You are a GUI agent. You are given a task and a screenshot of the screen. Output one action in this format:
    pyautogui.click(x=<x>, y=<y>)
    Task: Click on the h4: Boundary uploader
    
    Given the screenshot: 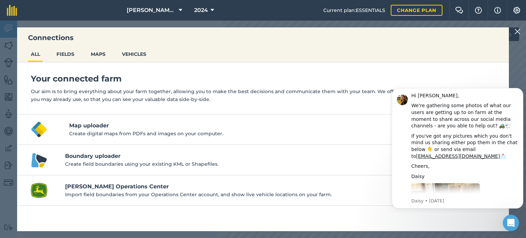 What is the action you would take?
    pyautogui.click(x=275, y=156)
    